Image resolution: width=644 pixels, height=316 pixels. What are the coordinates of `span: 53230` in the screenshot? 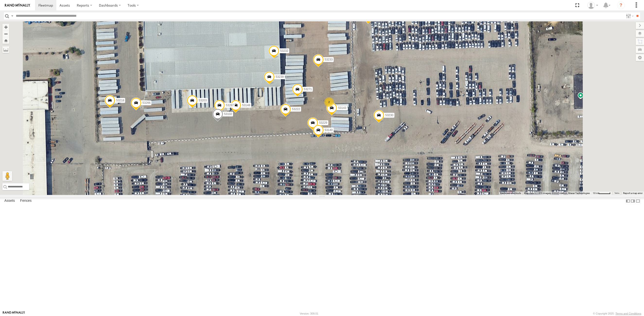 It's located at (389, 115).